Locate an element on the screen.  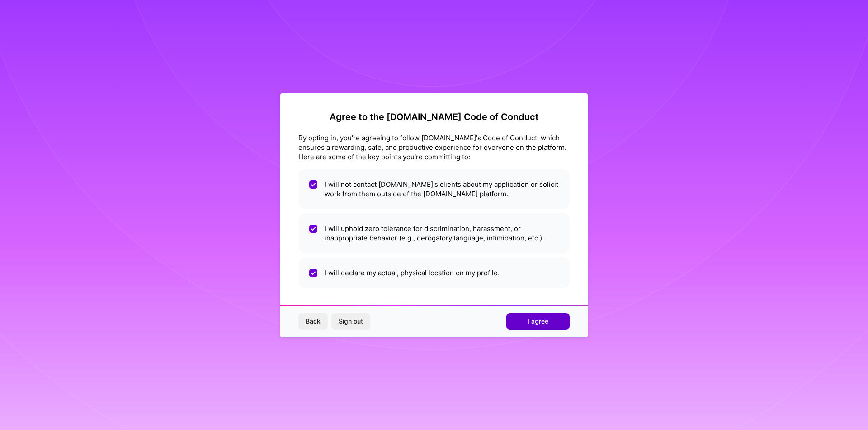
li: I will uphold zero tolerance for discrimination, harassment, or inappropriate behavior (e.g., der... is located at coordinates (434, 233).